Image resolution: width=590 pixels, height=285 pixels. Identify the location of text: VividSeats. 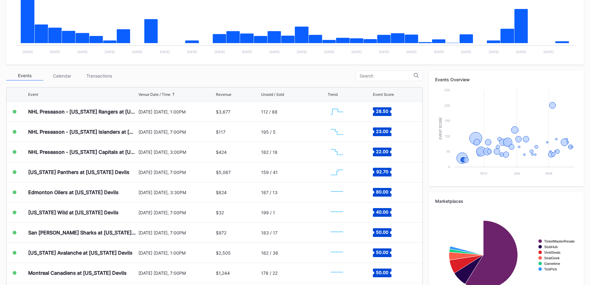
(552, 252).